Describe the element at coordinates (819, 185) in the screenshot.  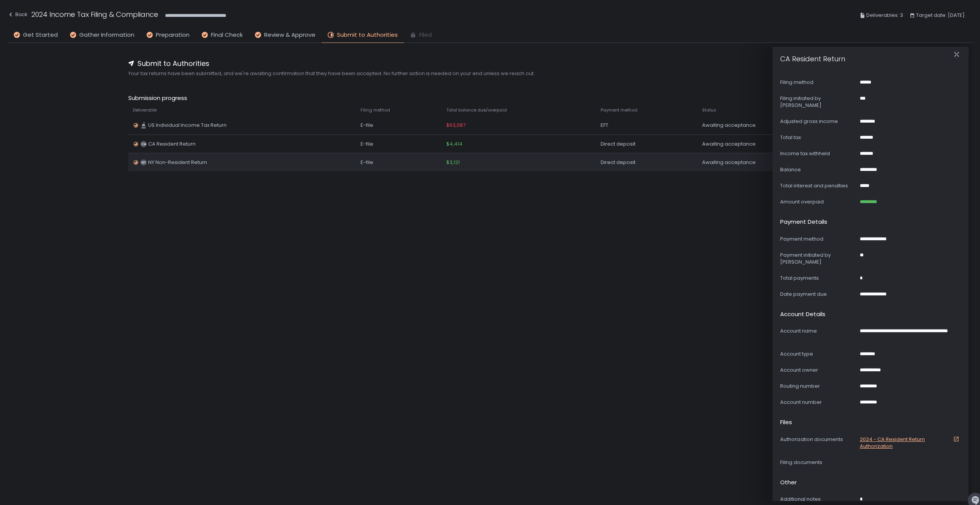
I see `div: Total interest and penalties` at that location.